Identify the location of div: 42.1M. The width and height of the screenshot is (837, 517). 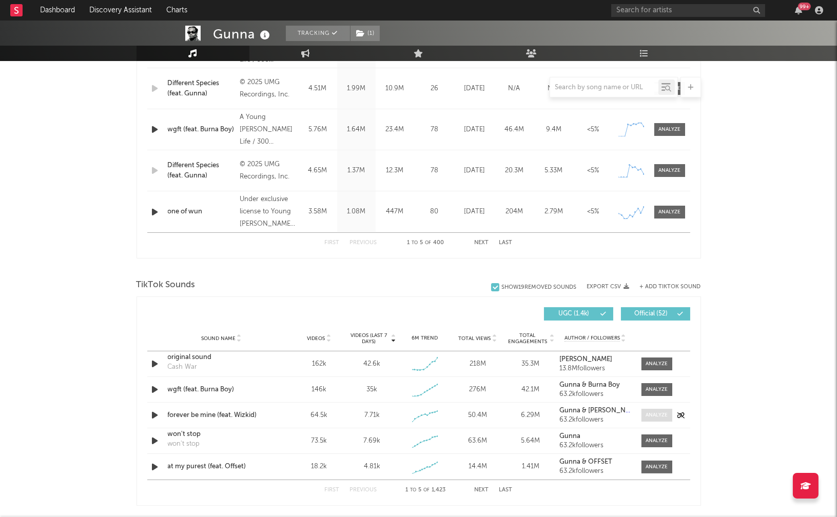
(530, 390).